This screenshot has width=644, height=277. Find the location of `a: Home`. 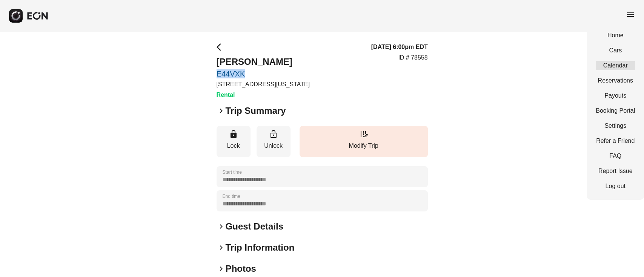

a: Home is located at coordinates (615, 36).